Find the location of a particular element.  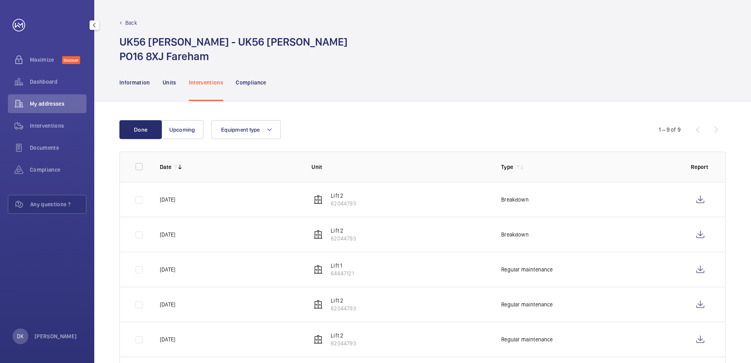

button: Upcoming is located at coordinates (182, 130).